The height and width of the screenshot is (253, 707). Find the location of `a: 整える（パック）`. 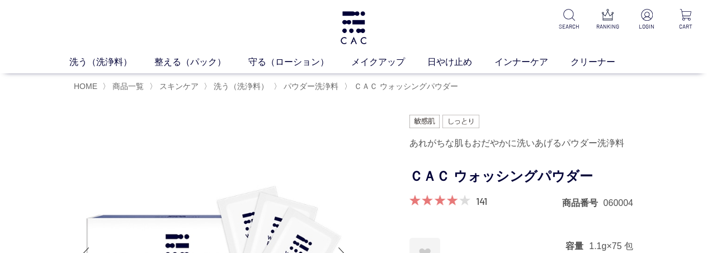

a: 整える（パック） is located at coordinates (201, 62).